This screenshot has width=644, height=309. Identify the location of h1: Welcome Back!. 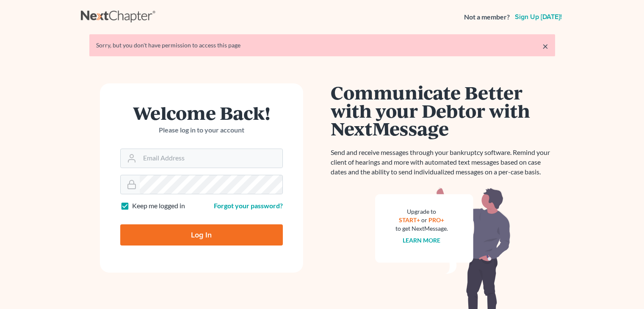
(201, 112).